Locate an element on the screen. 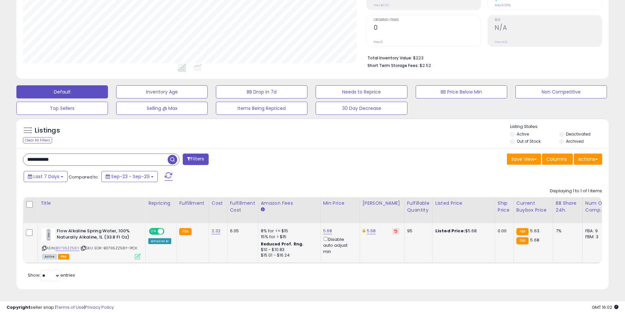 The width and height of the screenshot is (625, 314). label: Active is located at coordinates (523, 134).